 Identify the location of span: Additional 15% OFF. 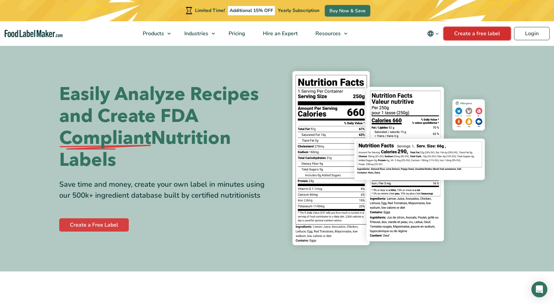
(251, 11).